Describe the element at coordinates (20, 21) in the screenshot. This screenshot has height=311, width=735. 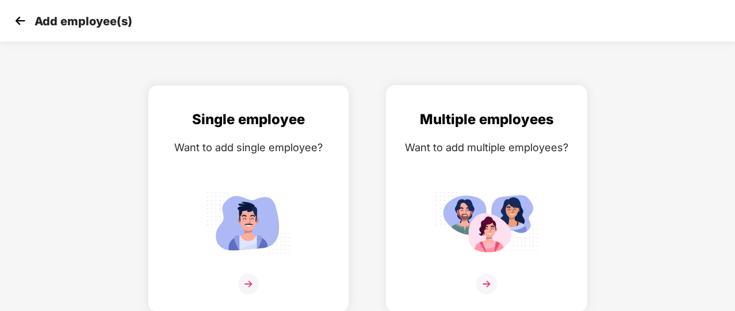
I see `img: svg+xml;base64,PHN2ZyB4bWxucz0iaHR0cDovL3d3dy53My5vcmcvMjAwMC9zdmciIHdpZHRoPSIzMCIgaGVpZ2h0PSIzMC...` at that location.